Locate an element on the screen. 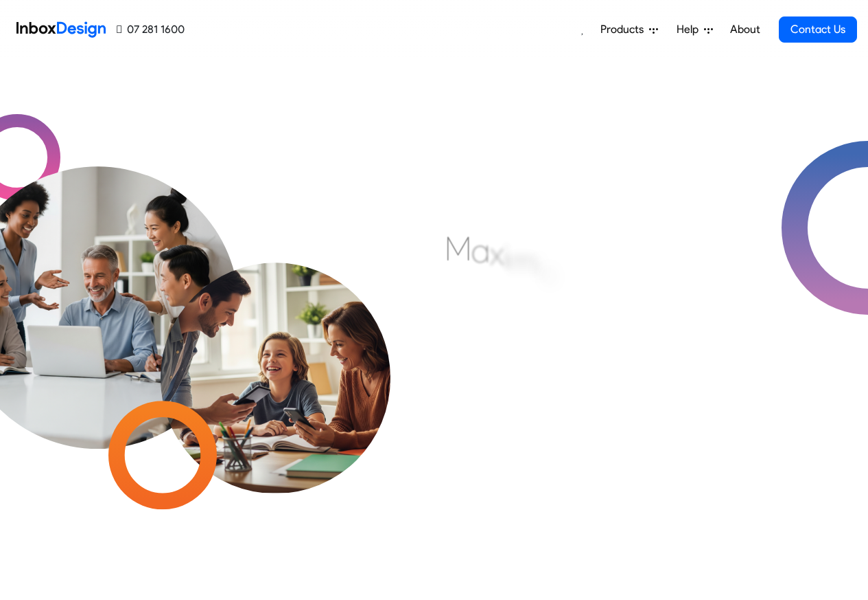  div: m is located at coordinates (523, 261).